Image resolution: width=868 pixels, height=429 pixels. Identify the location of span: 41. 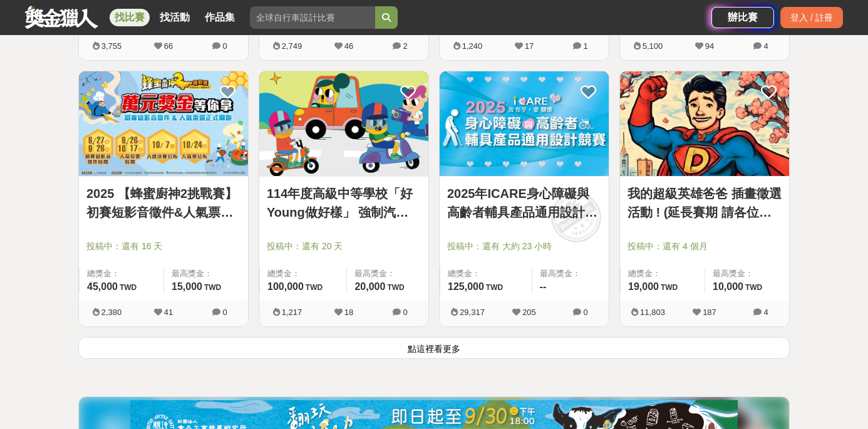
(168, 312).